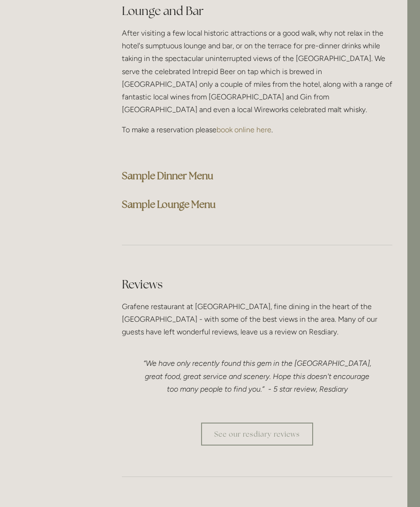  What do you see at coordinates (167, 176) in the screenshot?
I see `a: Sample Dinner Menu` at bounding box center [167, 176].